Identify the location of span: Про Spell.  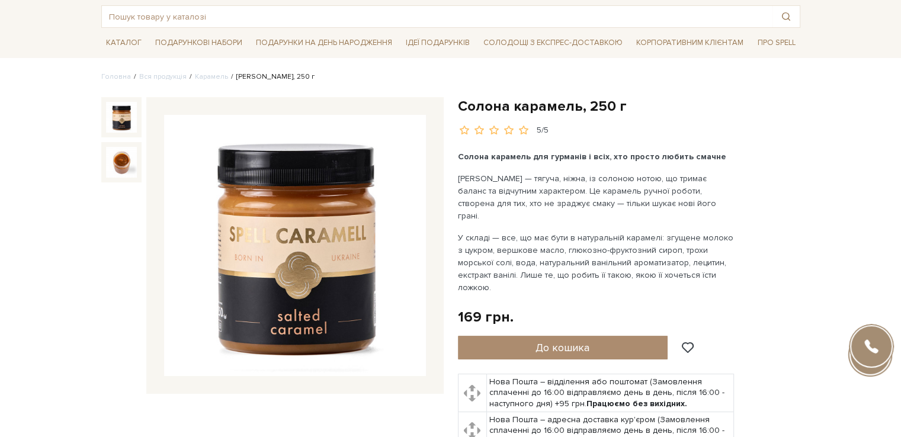
(776, 43).